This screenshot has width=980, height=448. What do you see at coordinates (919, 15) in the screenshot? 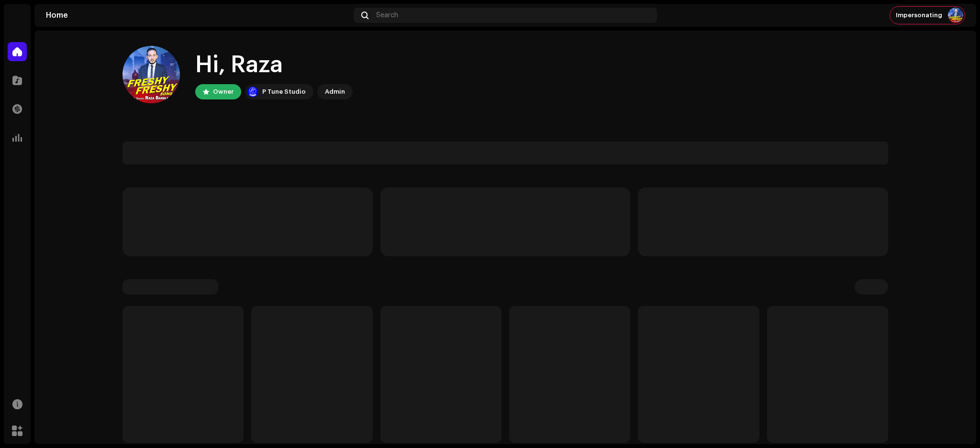
I see `span: Impersonating` at bounding box center [919, 15].